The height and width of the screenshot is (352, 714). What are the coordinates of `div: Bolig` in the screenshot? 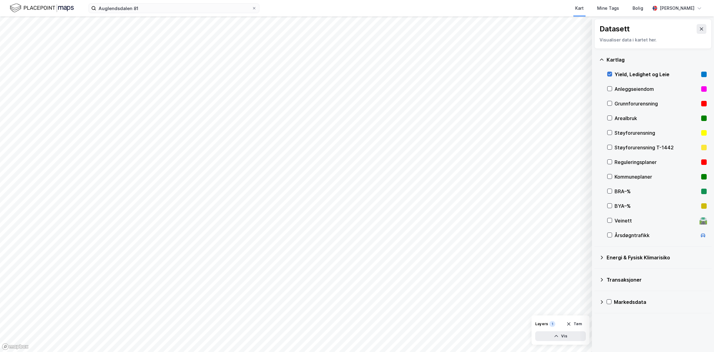 It's located at (638, 8).